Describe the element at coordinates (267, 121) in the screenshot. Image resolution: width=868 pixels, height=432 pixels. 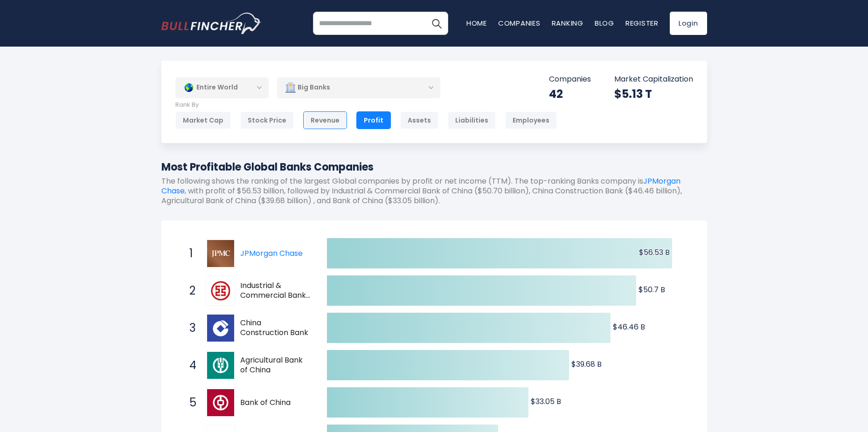
I see `div: Stock Price` at that location.